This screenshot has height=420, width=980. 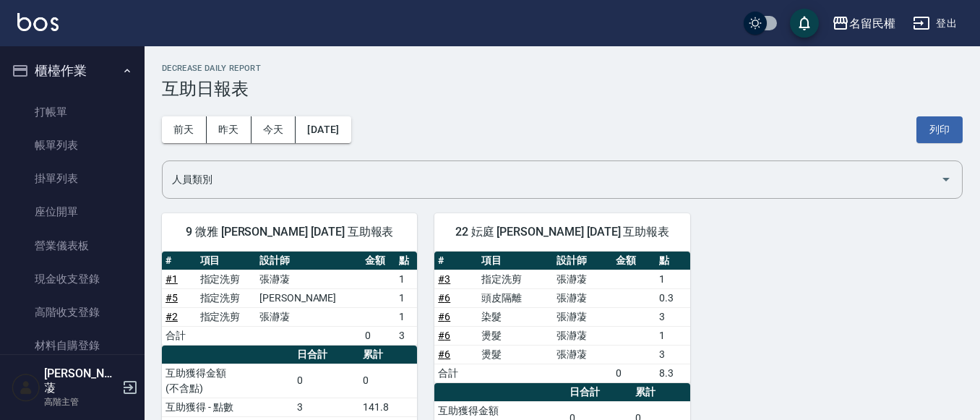 What do you see at coordinates (935, 23) in the screenshot?
I see `button: 登出` at bounding box center [935, 23].